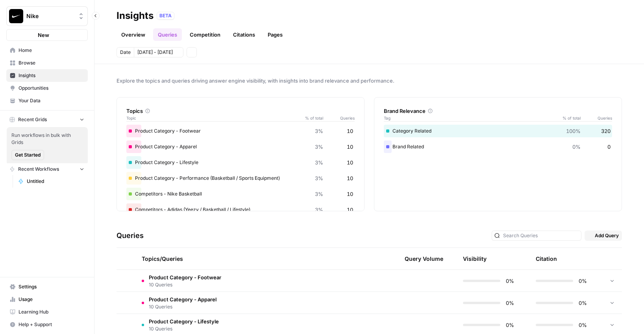 This screenshot has height=334, width=644. Describe the element at coordinates (240, 131) in the screenshot. I see `div: Product Category - Footwear` at that location.